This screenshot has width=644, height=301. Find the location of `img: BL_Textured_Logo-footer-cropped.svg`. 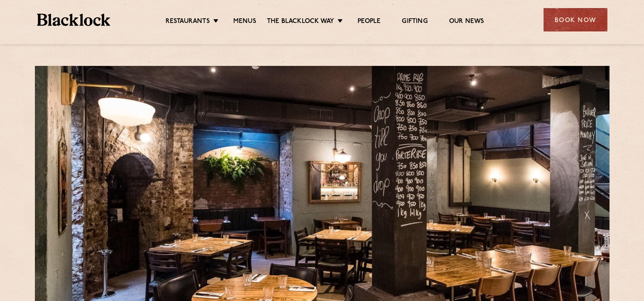

img: BL_Textured_Logo-footer-cropped.svg is located at coordinates (73, 20).